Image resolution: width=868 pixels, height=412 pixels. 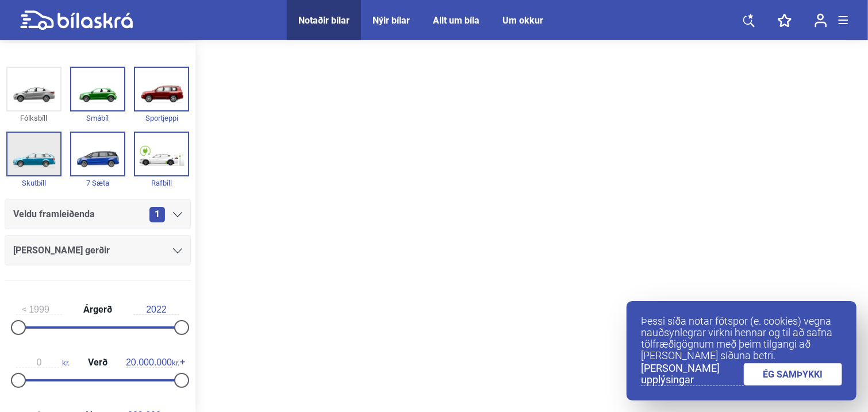 I want to click on span: Veldu framleiðenda, so click(x=54, y=214).